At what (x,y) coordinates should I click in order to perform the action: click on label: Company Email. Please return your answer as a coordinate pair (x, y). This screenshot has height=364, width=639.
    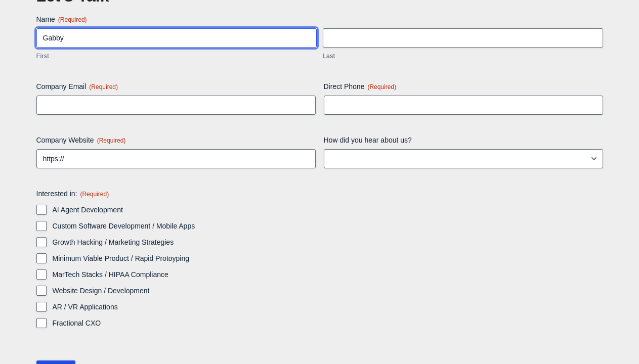
    Looking at the image, I should click on (176, 86).